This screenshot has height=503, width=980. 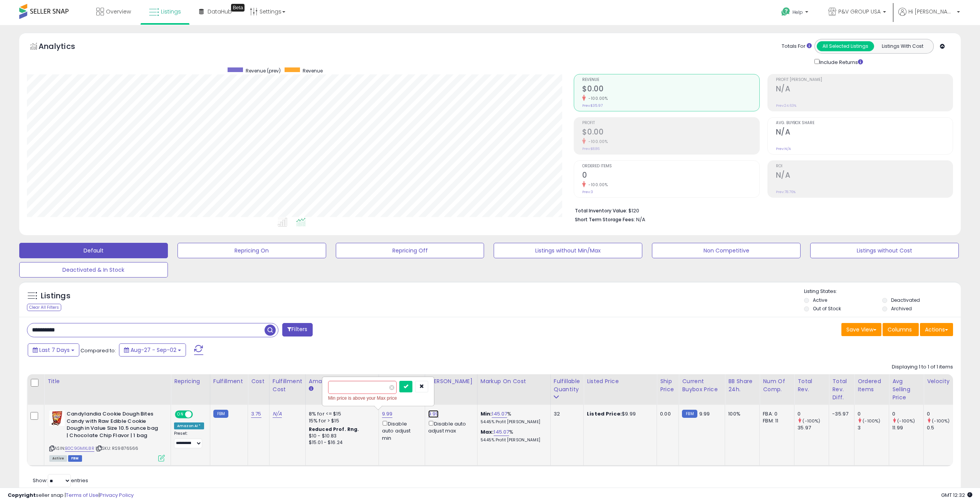 I want to click on span: Revenue (prev), so click(x=263, y=71).